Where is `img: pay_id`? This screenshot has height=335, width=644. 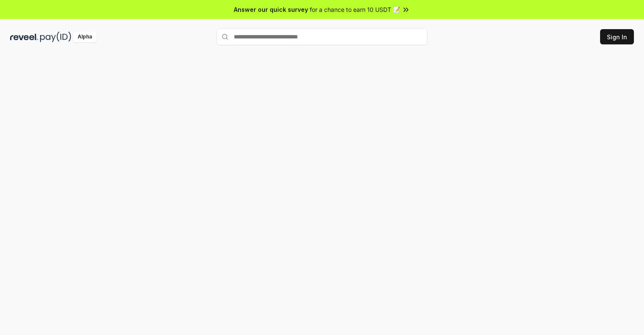
img: pay_id is located at coordinates (55, 37).